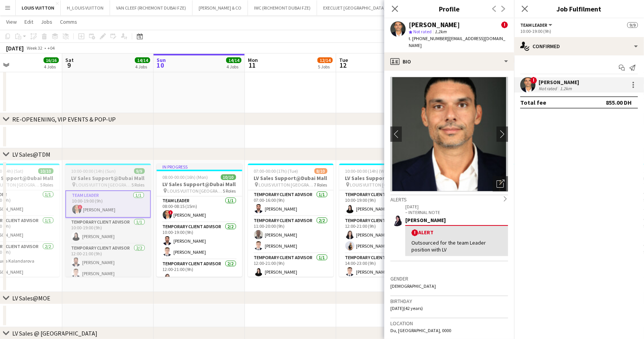 The width and height of the screenshot is (644, 339). What do you see at coordinates (344, 60) in the screenshot?
I see `span: Tue` at bounding box center [344, 60].